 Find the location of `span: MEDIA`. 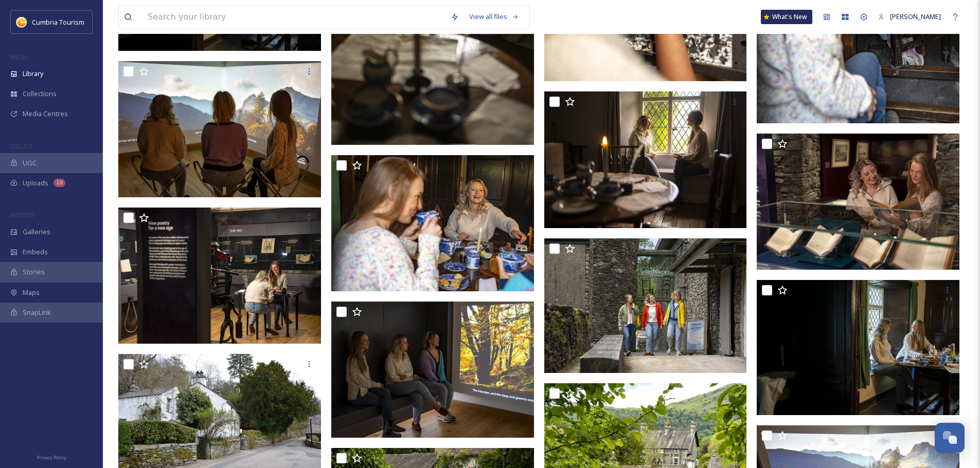

span: MEDIA is located at coordinates (19, 57).